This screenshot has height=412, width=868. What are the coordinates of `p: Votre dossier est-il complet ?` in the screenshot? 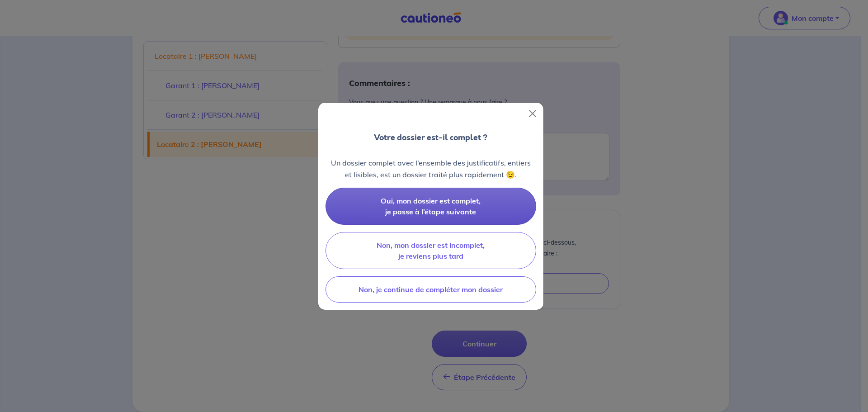 It's located at (430, 137).